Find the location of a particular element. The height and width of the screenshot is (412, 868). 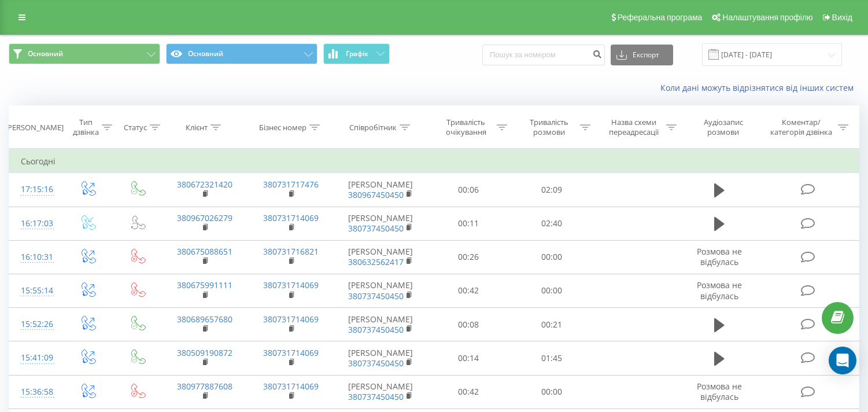

button: Експорт is located at coordinates (642, 55).